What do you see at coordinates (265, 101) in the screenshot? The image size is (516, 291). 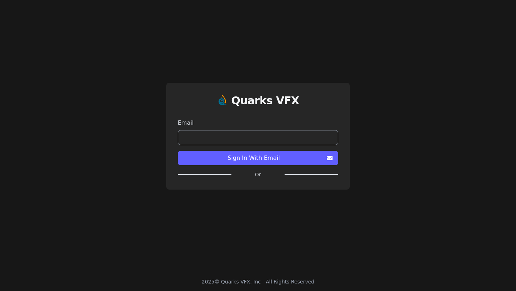 I see `h1: Quarks VFX` at bounding box center [265, 101].